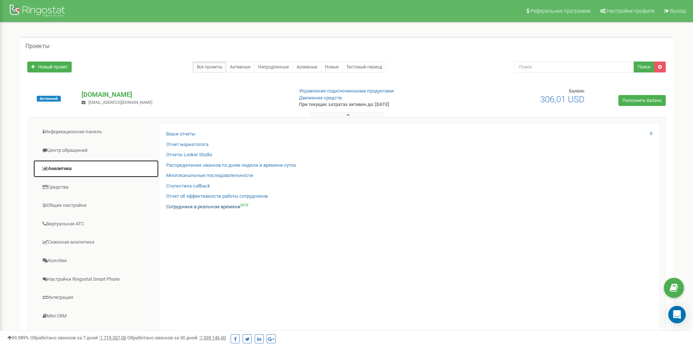  I want to click on a: Активные, so click(240, 67).